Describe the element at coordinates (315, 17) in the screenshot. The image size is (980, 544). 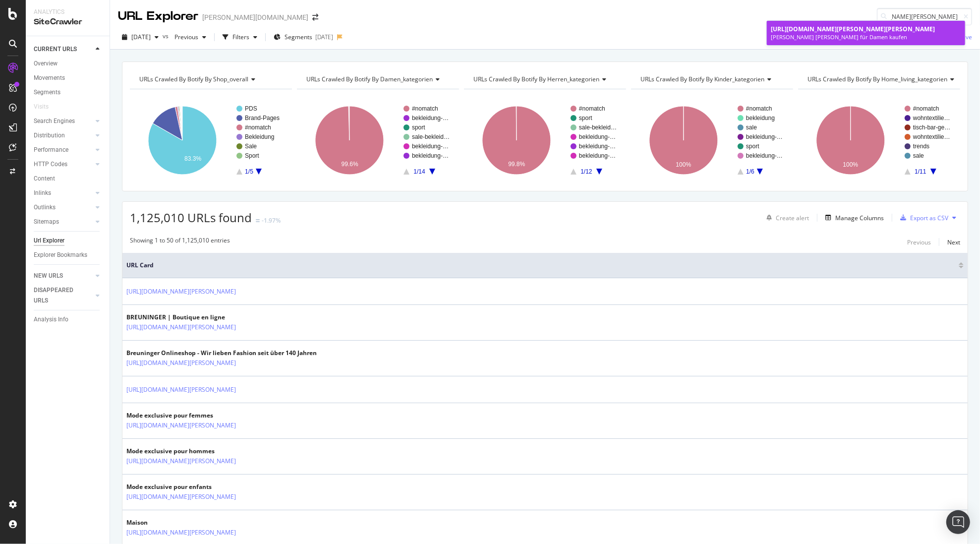
I see `div: arrow-right-arrow-left` at that location.